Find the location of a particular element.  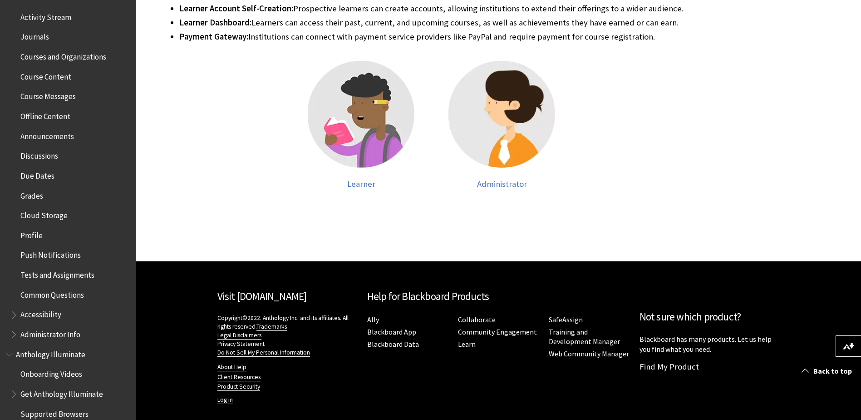

a: Log in is located at coordinates (225, 400).